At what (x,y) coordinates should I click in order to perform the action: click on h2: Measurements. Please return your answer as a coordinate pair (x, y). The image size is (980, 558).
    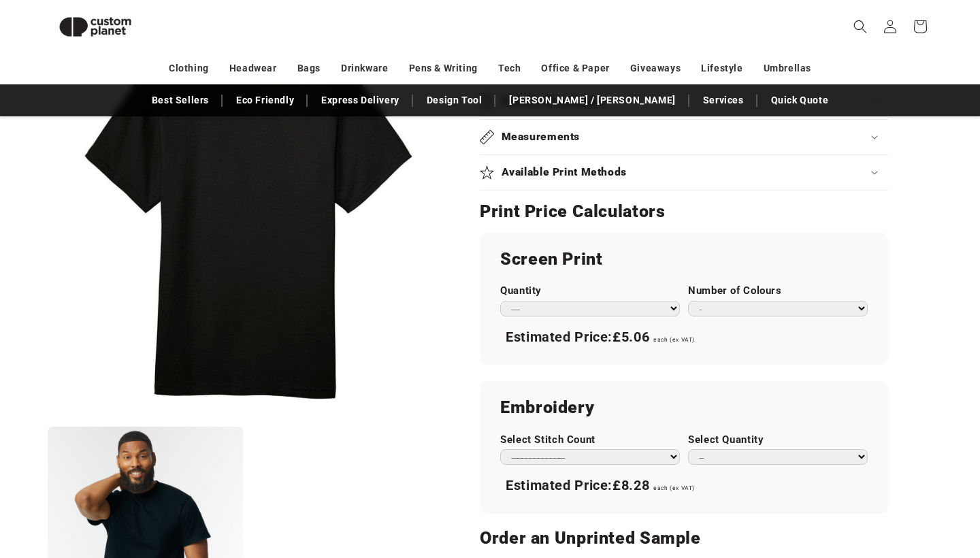
    Looking at the image, I should click on (541, 136).